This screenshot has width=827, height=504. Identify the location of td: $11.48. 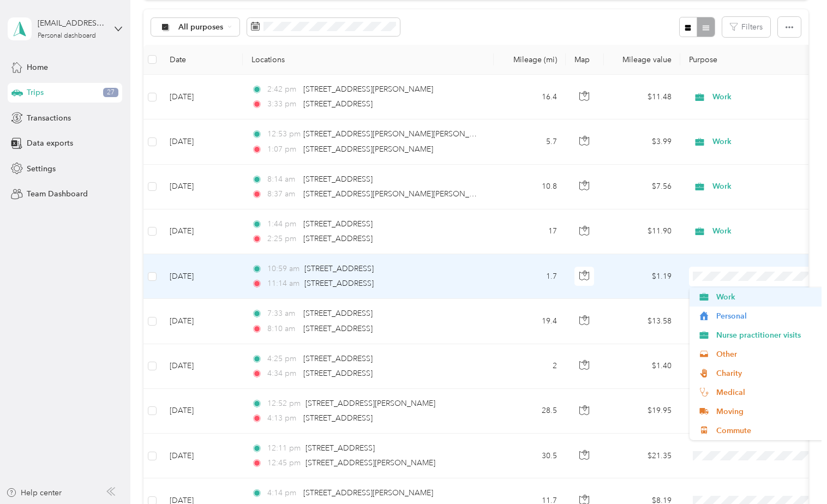
(642, 97).